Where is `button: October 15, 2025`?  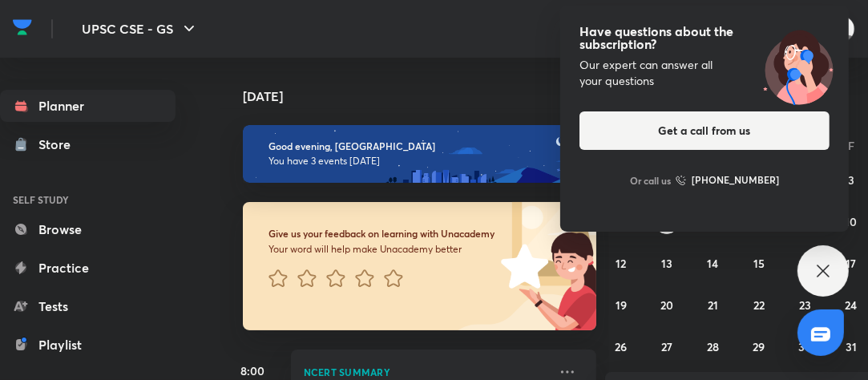 button: October 15, 2025 is located at coordinates (759, 263).